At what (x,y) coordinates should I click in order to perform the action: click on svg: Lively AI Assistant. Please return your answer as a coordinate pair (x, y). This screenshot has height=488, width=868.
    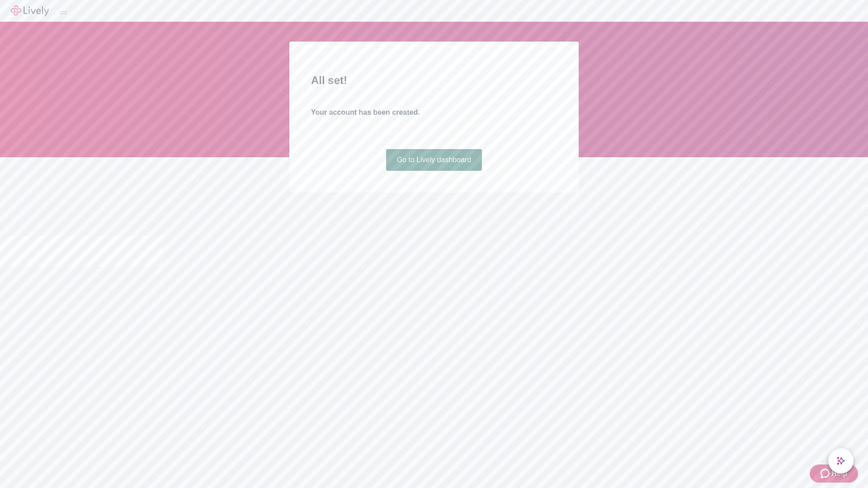
    Looking at the image, I should click on (841, 461).